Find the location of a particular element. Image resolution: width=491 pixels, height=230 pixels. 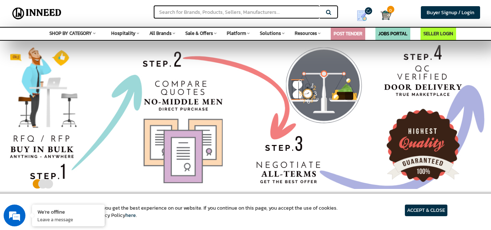

span: Buyer Signup / Login is located at coordinates (450, 12).